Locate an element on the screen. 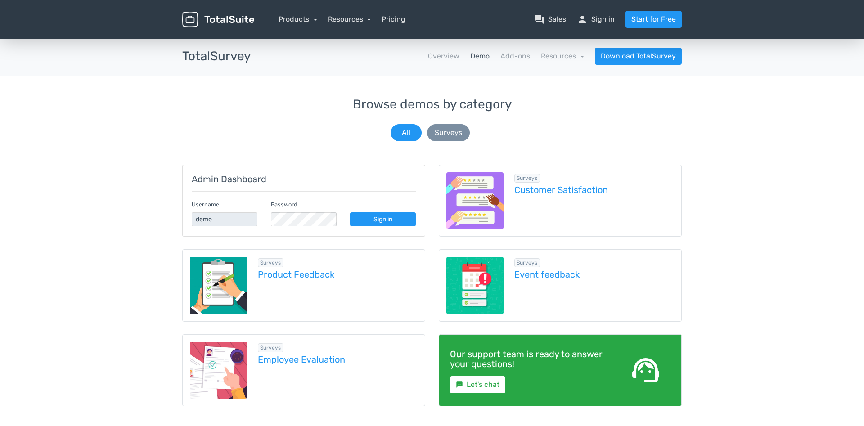 This screenshot has width=864, height=426. a: Overview is located at coordinates (444, 56).